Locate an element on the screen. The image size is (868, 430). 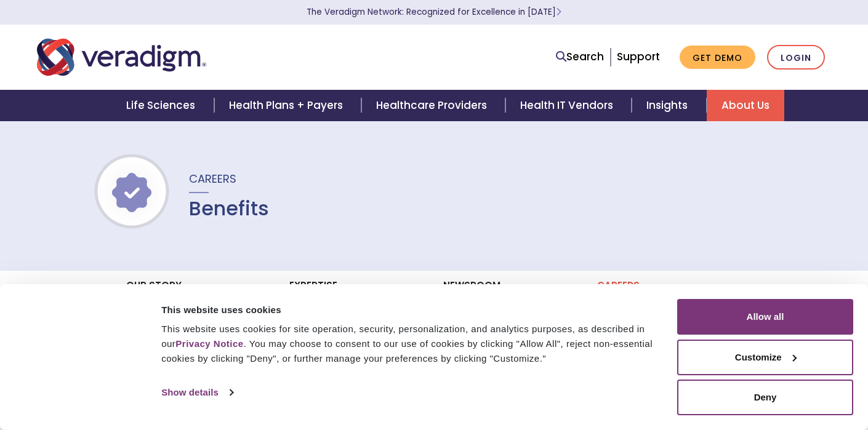
button: Allow all is located at coordinates (765, 317).